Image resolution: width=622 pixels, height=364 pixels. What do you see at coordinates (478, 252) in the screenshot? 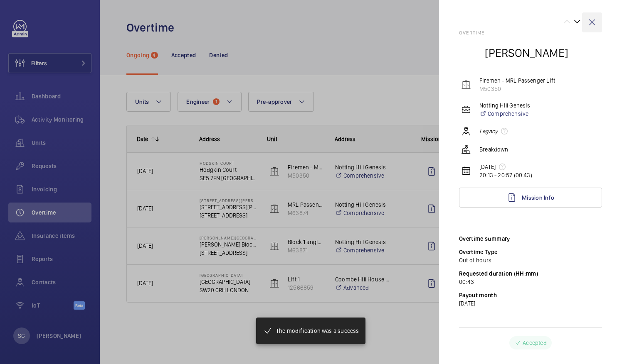
I see `label: Overtime Type` at bounding box center [478, 252].